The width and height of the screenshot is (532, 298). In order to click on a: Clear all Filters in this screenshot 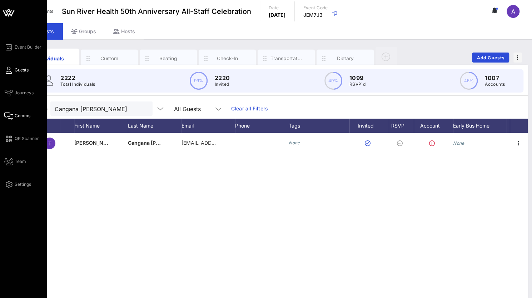, I will do `click(250, 109)`.